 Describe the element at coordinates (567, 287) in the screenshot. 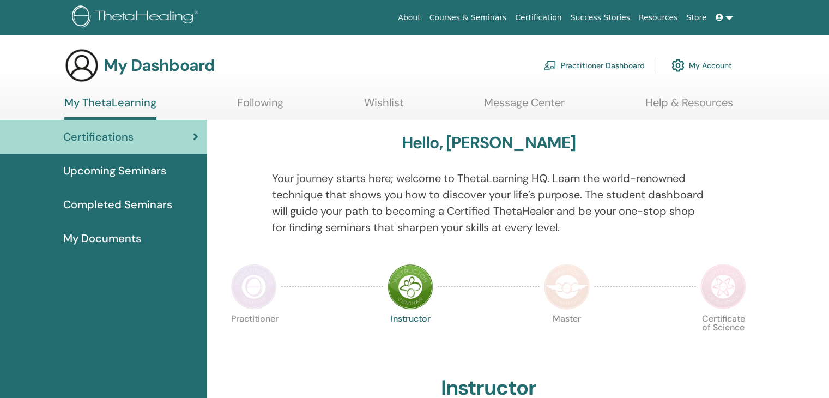

I see `img: Master` at that location.